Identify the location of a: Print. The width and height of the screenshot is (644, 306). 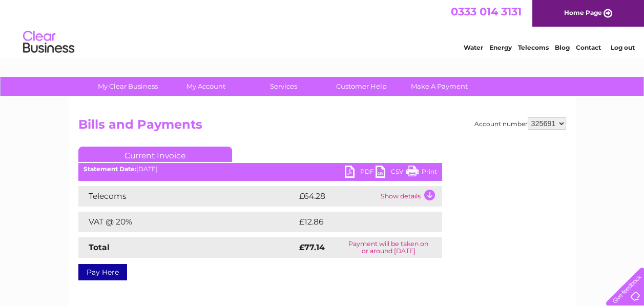
(422, 173).